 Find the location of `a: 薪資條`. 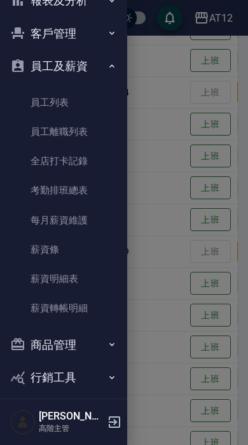

a: 薪資條 is located at coordinates (64, 250).